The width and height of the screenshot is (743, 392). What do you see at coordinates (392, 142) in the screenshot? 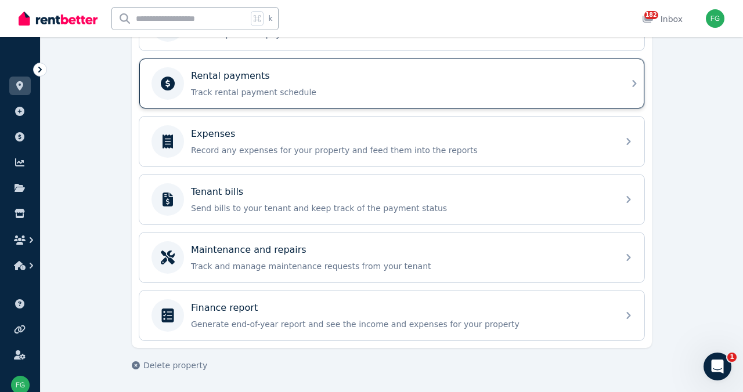
I see `a: ExpensesRecord any expenses for your property and feed them into the reports` at bounding box center [392, 142].